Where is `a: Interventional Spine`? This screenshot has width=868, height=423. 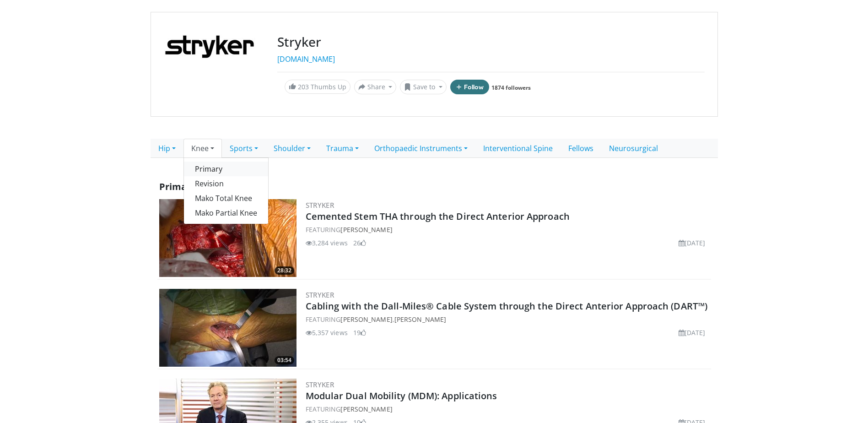 a: Interventional Spine is located at coordinates (518, 148).